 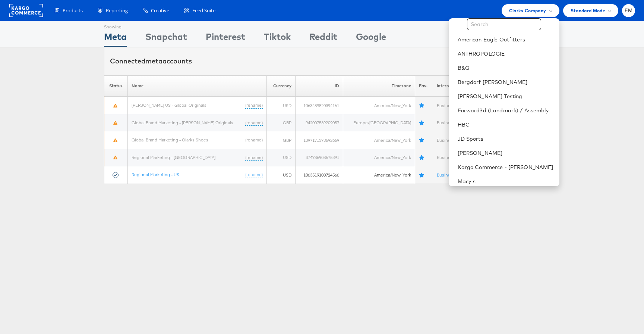 What do you see at coordinates (319, 175) in the screenshot?
I see `td: 1063519103724566` at bounding box center [319, 175].